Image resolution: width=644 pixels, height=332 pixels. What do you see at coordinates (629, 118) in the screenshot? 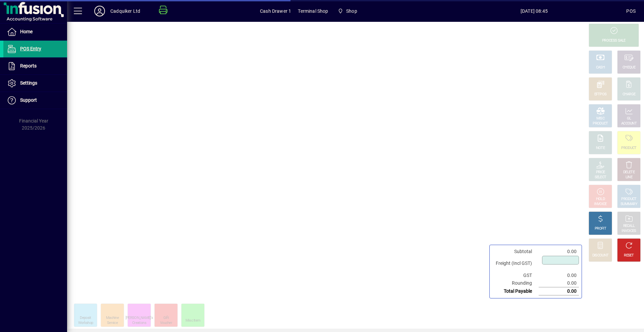
I see `div: GL` at bounding box center [629, 118].